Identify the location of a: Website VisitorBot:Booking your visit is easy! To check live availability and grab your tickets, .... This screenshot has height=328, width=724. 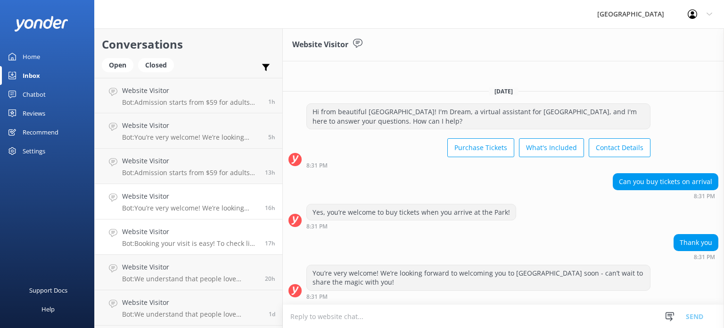
(189, 237).